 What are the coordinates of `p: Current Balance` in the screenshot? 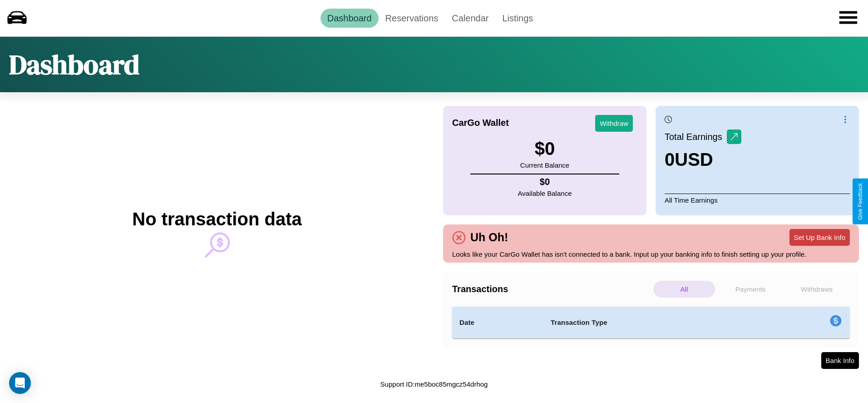 It's located at (545, 165).